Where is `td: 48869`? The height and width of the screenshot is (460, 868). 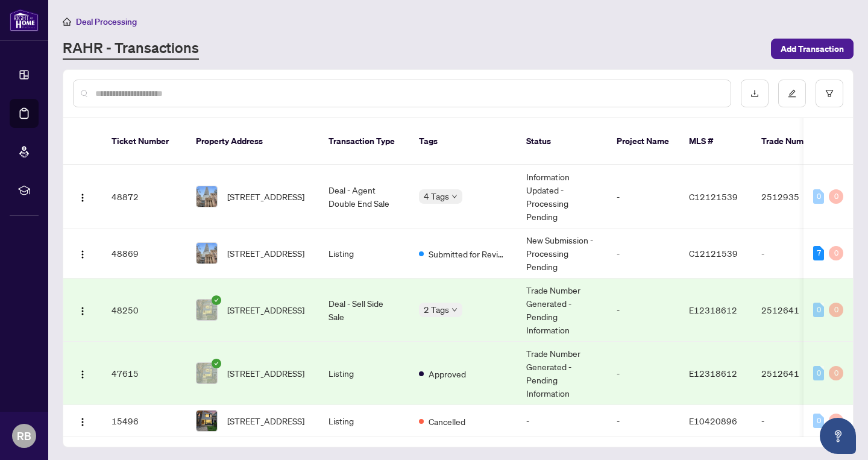
td: 48869 is located at coordinates (144, 253).